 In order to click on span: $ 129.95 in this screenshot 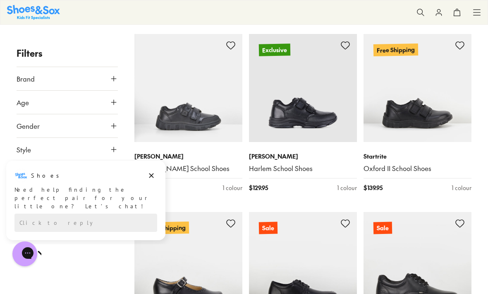, I will do `click(259, 187)`.